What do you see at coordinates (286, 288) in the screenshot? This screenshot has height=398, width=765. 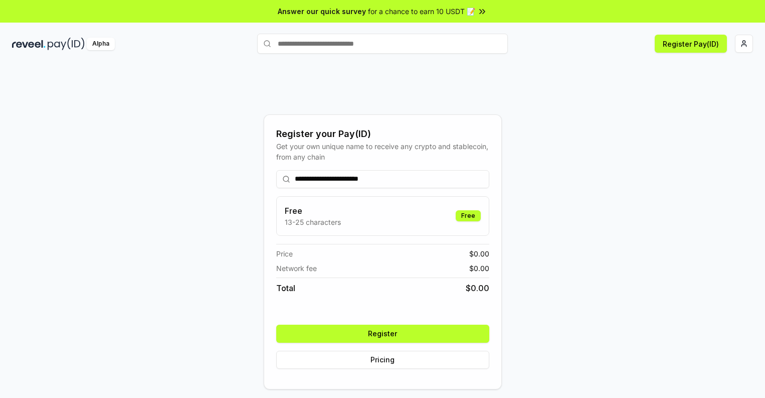 I see `span: Total` at bounding box center [286, 288].